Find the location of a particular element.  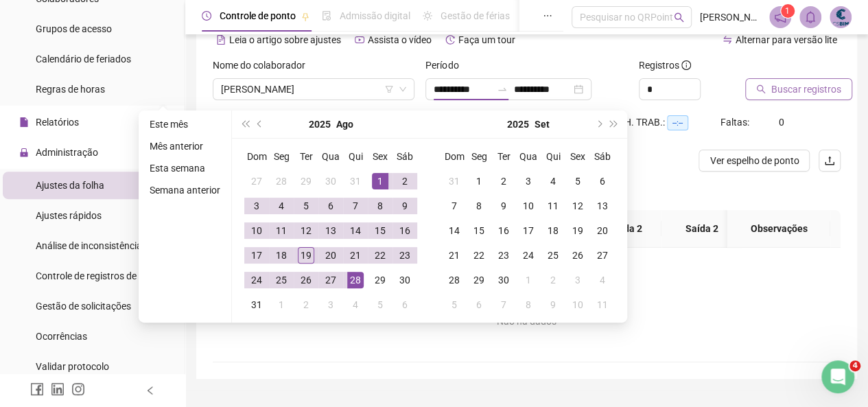

td: 2025-07-30 is located at coordinates (331, 181).